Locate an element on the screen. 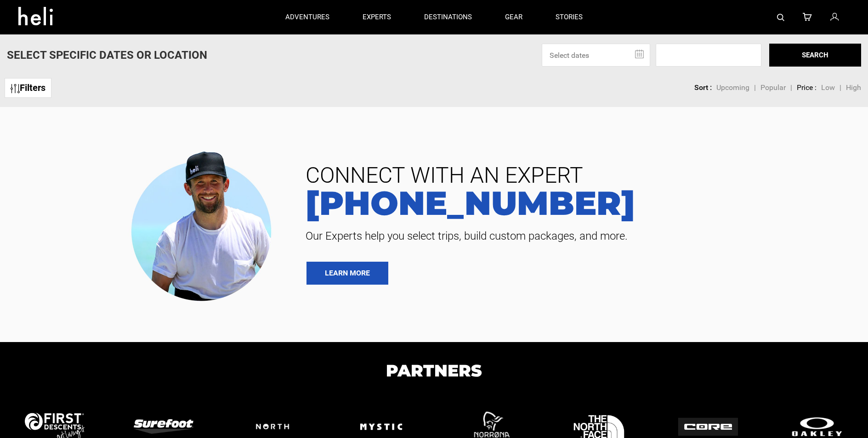 The height and width of the screenshot is (438, 868). p: destinations is located at coordinates (448, 17).